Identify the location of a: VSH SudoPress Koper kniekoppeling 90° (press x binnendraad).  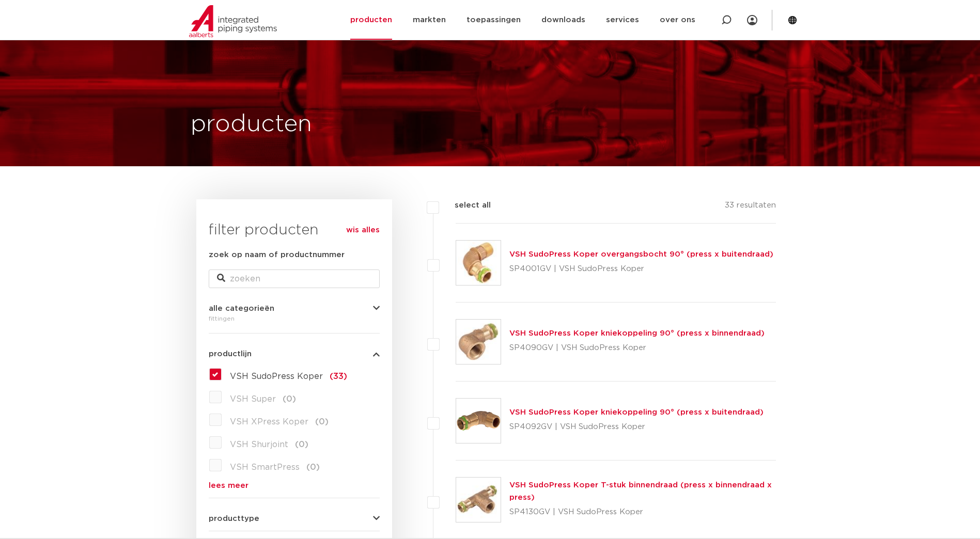
(637, 333).